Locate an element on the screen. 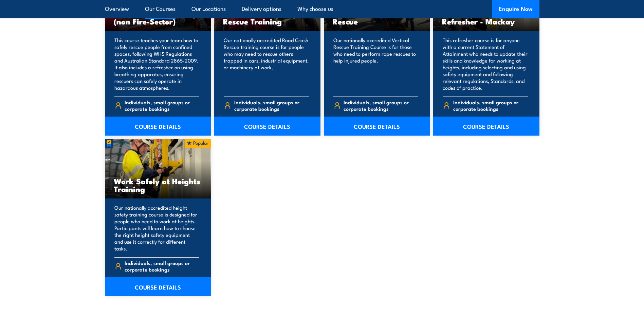 The image size is (644, 314). h3: Undertake Road Crash Rescue Training is located at coordinates (267, 17).